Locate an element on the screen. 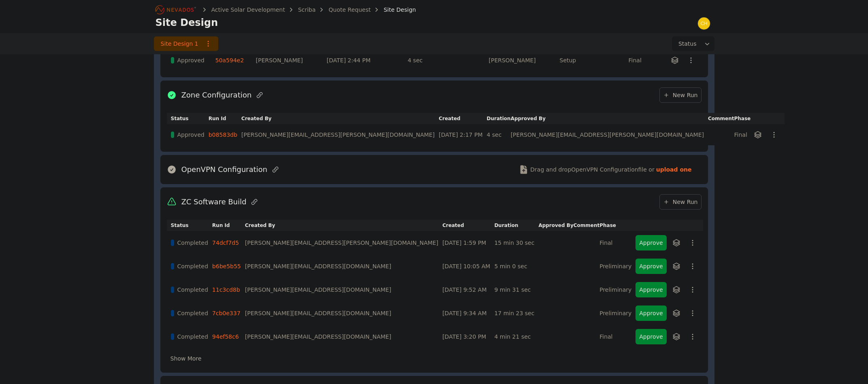  a: b08583db is located at coordinates (222, 134).